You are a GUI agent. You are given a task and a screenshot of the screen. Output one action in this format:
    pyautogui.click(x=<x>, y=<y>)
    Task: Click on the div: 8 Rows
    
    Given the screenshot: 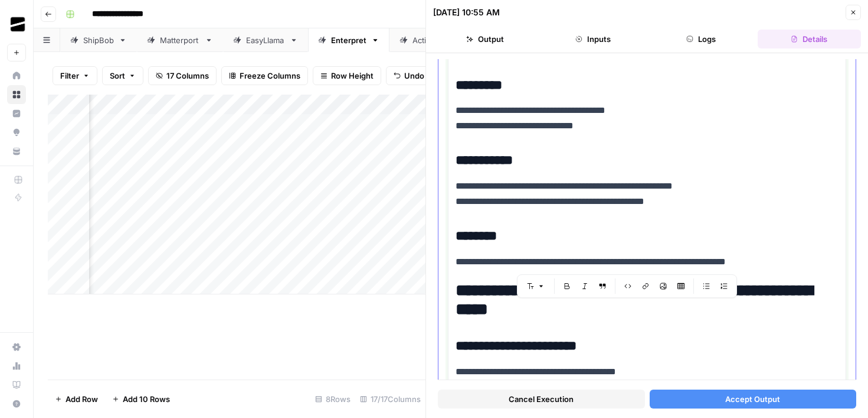 What is the action you would take?
    pyautogui.click(x=333, y=399)
    